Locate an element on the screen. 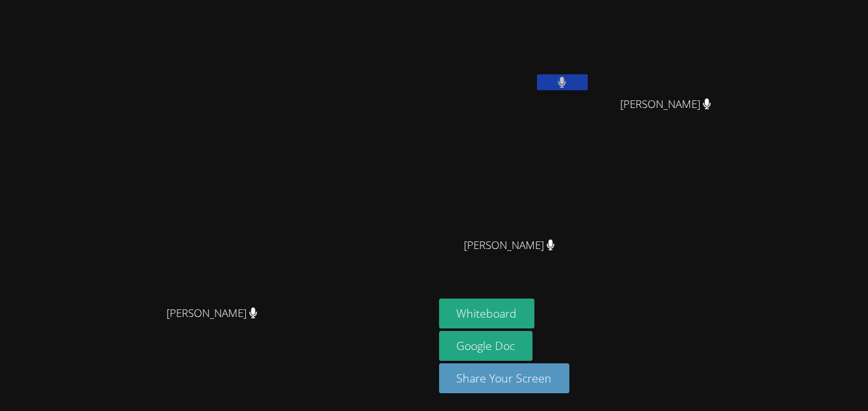  button: Share Your Screen is located at coordinates (505, 378).